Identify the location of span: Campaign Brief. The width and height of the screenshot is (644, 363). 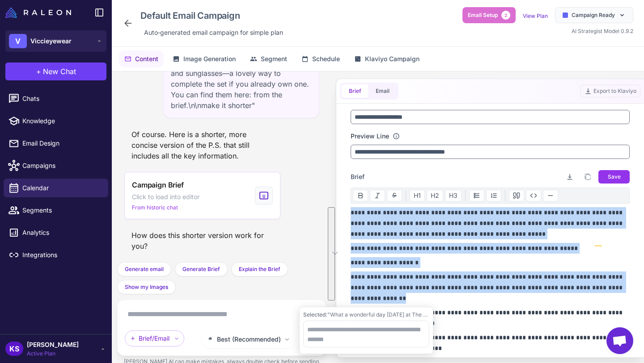
(158, 185).